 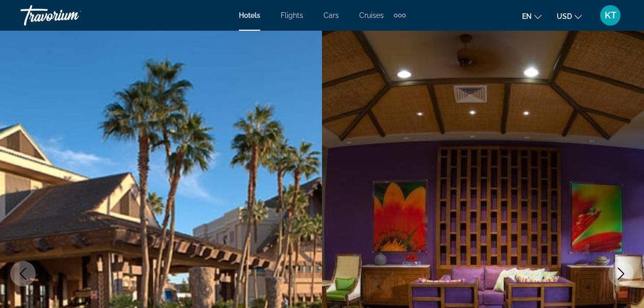 I want to click on a: Travorium, so click(x=71, y=15).